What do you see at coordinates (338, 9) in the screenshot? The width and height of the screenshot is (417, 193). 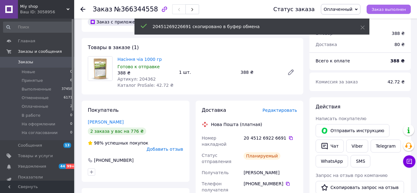 I see `span: Оплаченный` at bounding box center [338, 9].